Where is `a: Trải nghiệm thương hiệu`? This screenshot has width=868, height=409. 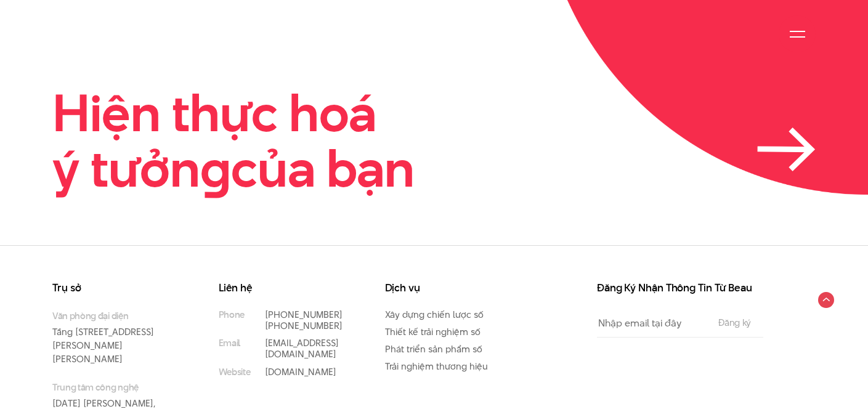 a: Trải nghiệm thương hiệu is located at coordinates (436, 366).